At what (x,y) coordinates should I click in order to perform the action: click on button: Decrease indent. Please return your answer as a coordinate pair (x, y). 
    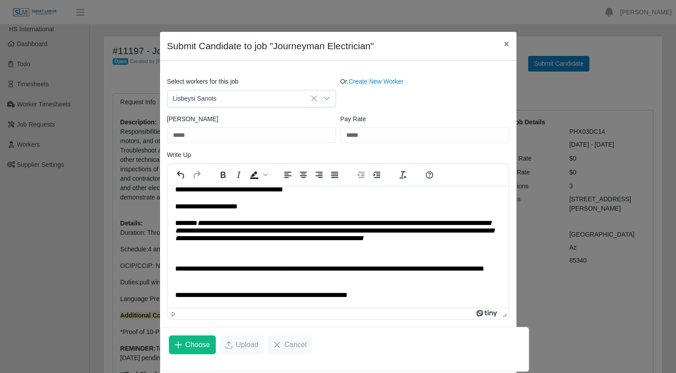
    Looking at the image, I should click on (361, 175).